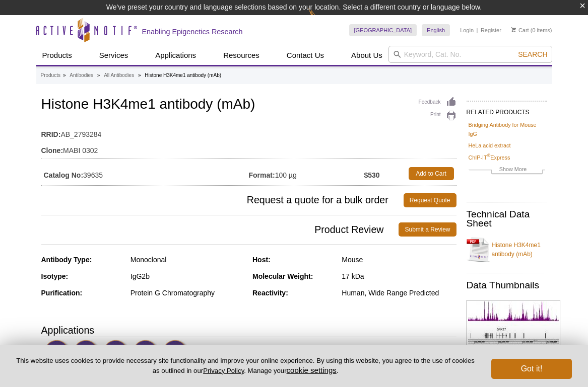 The image size is (588, 387). I want to click on strong: Host:, so click(262, 260).